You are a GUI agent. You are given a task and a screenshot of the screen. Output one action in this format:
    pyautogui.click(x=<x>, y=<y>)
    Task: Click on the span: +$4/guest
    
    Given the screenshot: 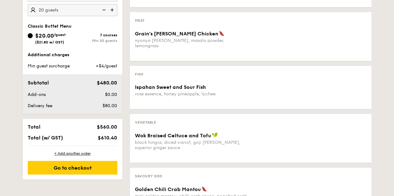 What is the action you would take?
    pyautogui.click(x=106, y=66)
    